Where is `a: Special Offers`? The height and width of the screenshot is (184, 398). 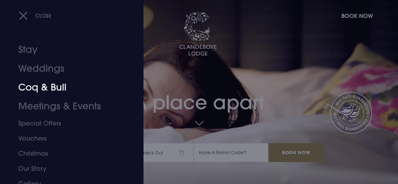 a: Special Offers is located at coordinates (67, 123).